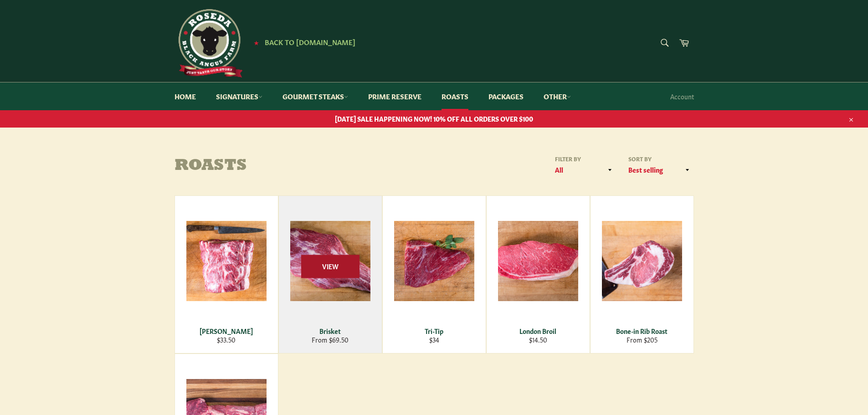  I want to click on div: From $205, so click(642, 339).